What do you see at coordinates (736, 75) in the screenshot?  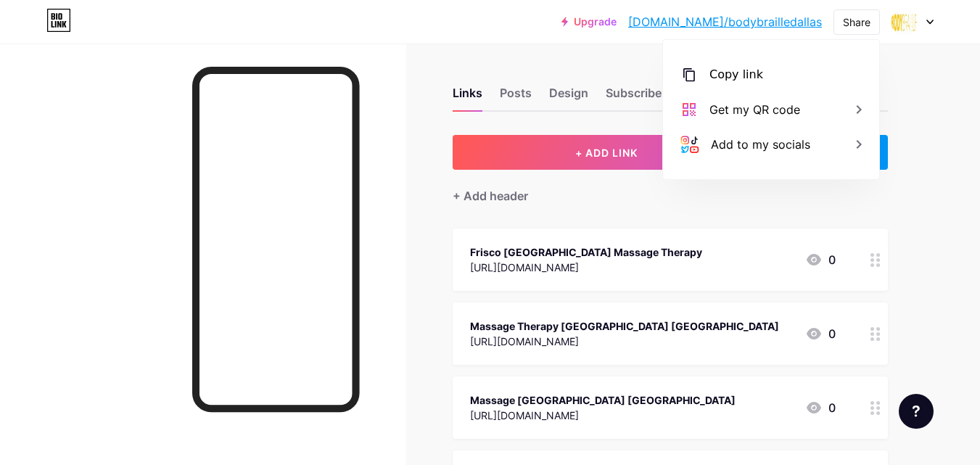 I see `div: Copy link` at bounding box center [736, 75].